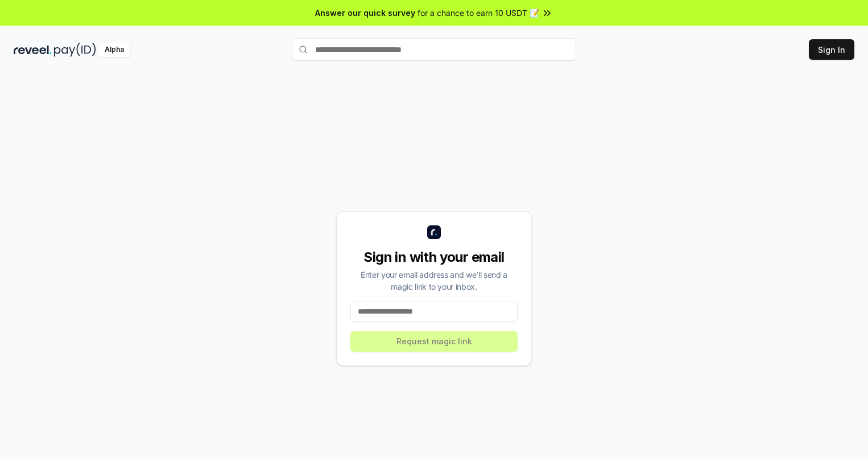 The image size is (868, 457). I want to click on div: Enter your email address and we’ll send a magic link to your inbox., so click(434, 280).